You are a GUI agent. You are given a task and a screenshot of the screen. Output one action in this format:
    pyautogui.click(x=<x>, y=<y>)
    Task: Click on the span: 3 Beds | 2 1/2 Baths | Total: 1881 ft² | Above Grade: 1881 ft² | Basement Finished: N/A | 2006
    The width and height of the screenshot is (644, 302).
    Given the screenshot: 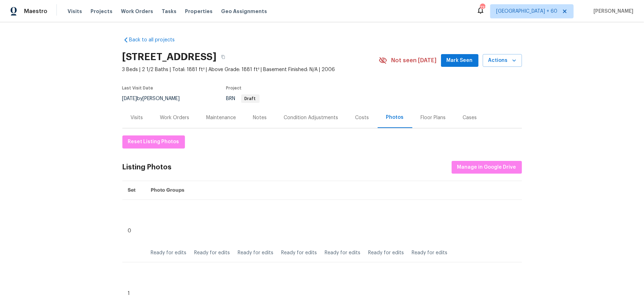 What is the action you would take?
    pyautogui.click(x=250, y=70)
    